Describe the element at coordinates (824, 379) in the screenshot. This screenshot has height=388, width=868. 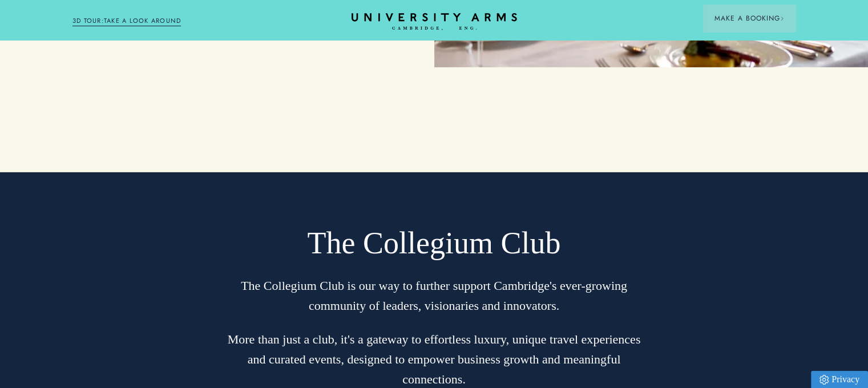
I see `img: Privacy` at that location.